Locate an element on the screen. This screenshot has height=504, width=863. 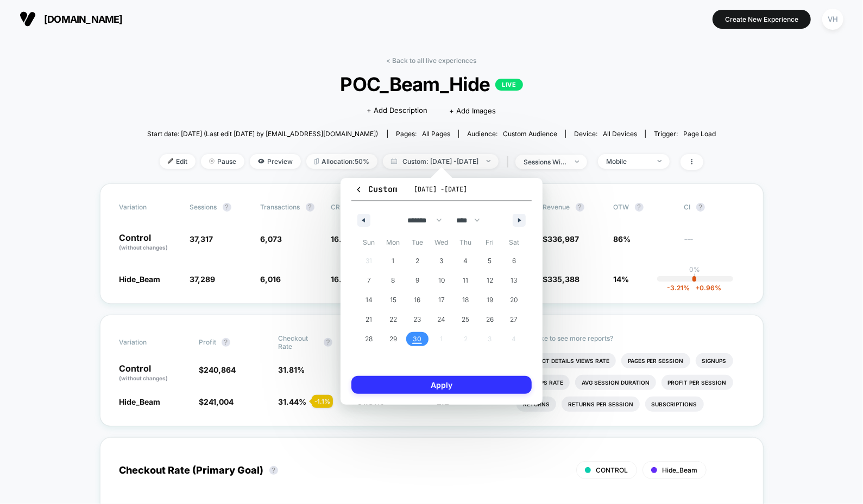
button: 18 is located at coordinates (465, 300).